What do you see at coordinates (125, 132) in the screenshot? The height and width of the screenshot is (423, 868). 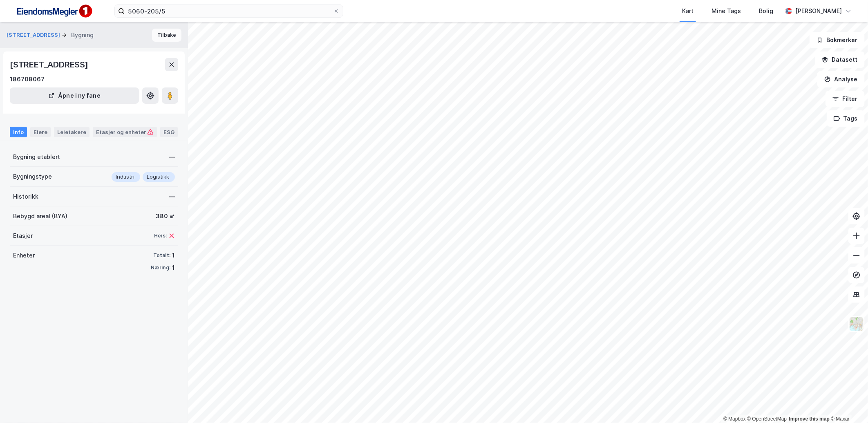 I see `div: Etasjer og enheter` at bounding box center [125, 132].